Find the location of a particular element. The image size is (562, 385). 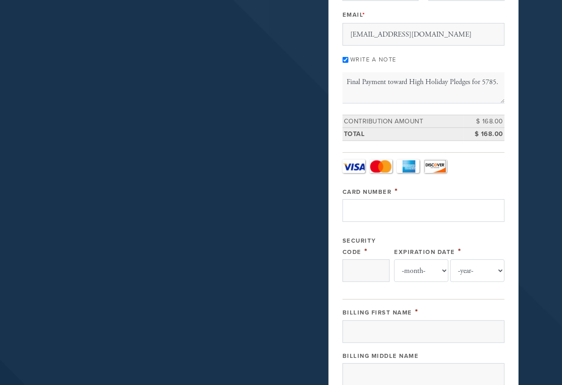

td: Total is located at coordinates (403, 134).